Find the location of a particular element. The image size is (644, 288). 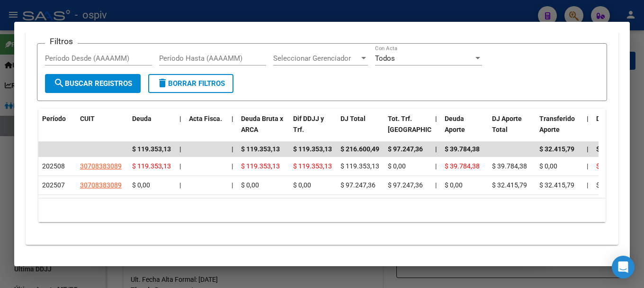

span: Buscar Registros is located at coordinates (93, 84).